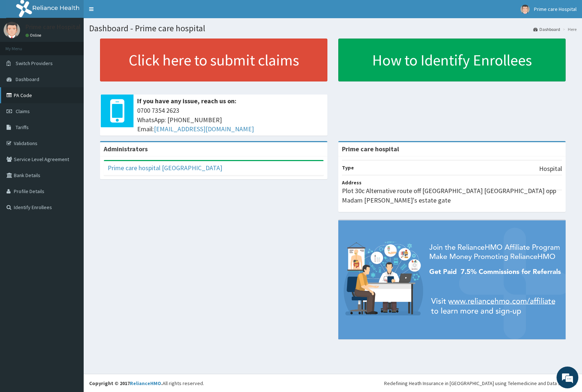 The height and width of the screenshot is (392, 582). Describe the element at coordinates (452, 60) in the screenshot. I see `a: How to Identify Enrollees` at that location.